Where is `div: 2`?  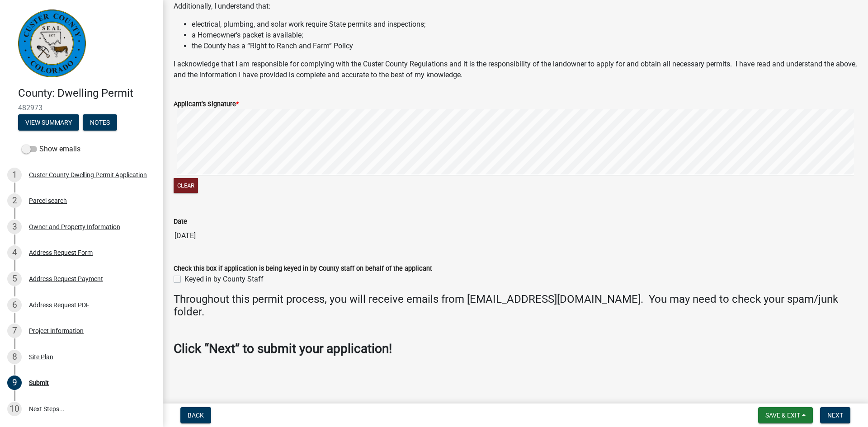 div: 2 is located at coordinates (15, 201).